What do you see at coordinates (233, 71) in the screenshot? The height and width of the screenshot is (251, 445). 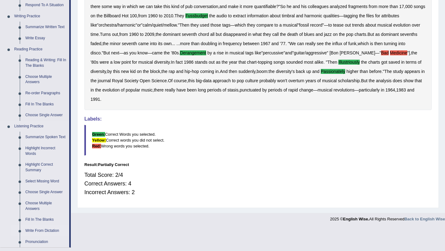 I see `b: then` at bounding box center [233, 71].